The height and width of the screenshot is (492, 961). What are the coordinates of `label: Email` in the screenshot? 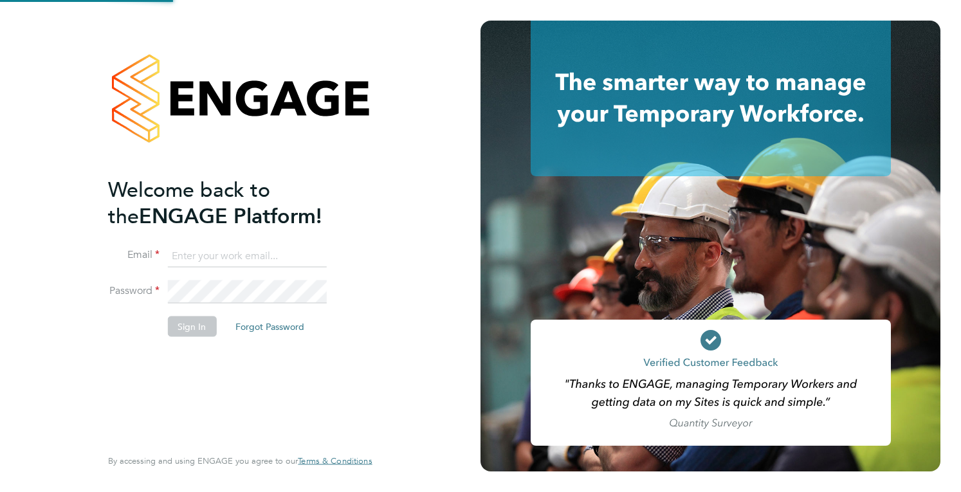 It's located at (134, 255).